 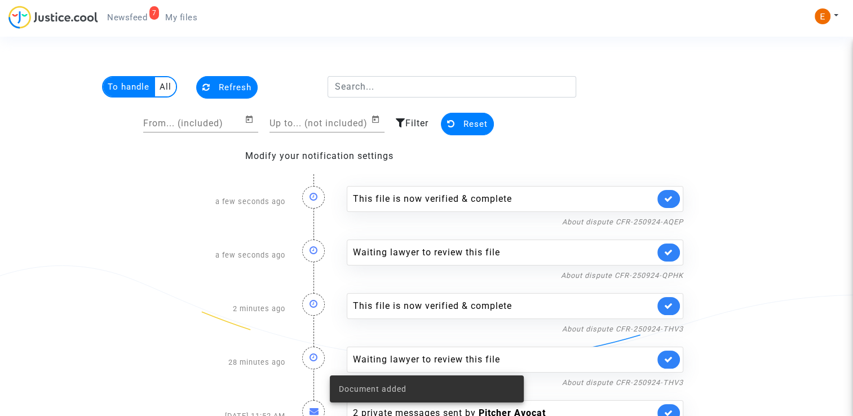 I want to click on multi-toggle-item: All, so click(x=165, y=87).